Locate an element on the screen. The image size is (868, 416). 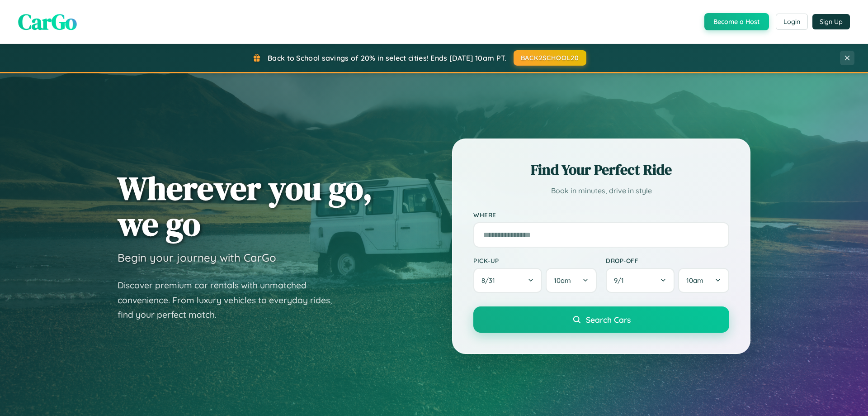
button: Search Cars is located at coordinates (601, 319).